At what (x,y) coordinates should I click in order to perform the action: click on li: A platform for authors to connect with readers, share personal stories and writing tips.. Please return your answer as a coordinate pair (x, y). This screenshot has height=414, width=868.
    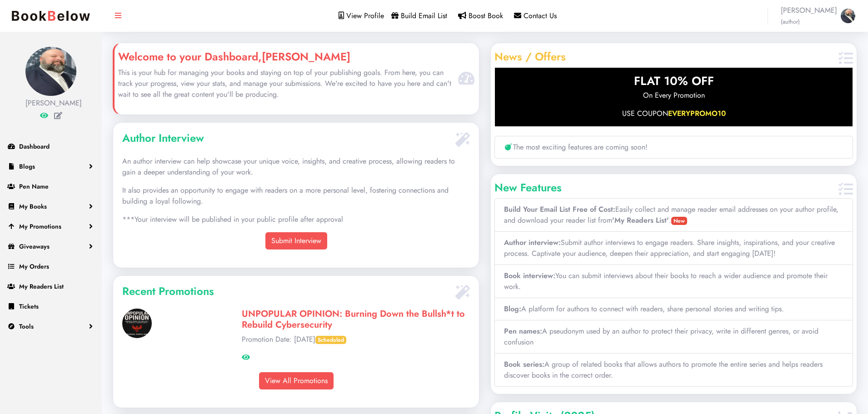
    Looking at the image, I should click on (673, 310).